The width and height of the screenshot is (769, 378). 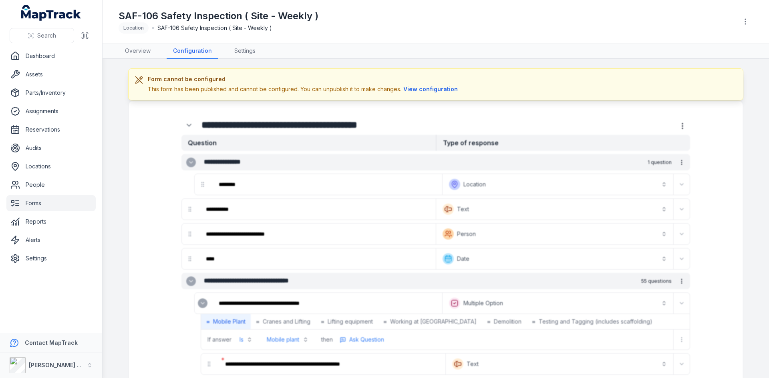 What do you see at coordinates (51, 130) in the screenshot?
I see `a: Reservations` at bounding box center [51, 130].